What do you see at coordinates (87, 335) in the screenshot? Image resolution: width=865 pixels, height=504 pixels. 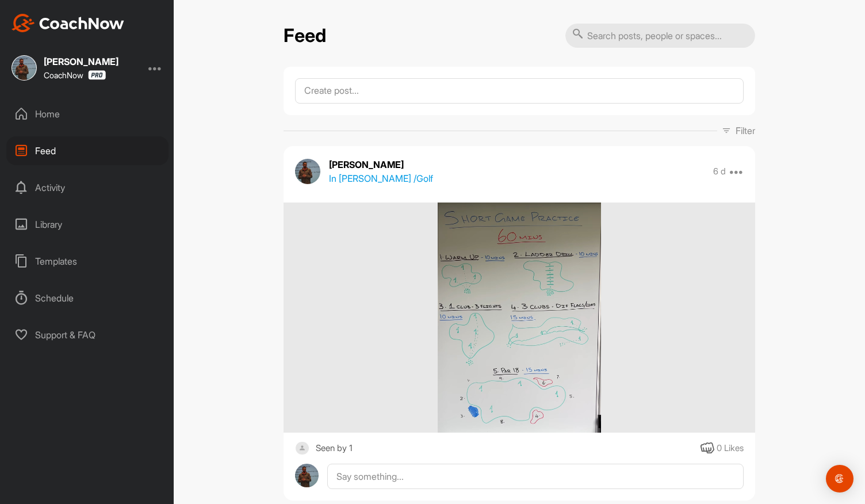 I see `div: Support & FAQ` at bounding box center [87, 335].